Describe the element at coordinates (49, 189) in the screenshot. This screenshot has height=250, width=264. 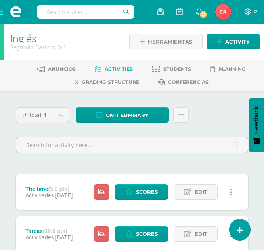
I see `div: The time` at that location.